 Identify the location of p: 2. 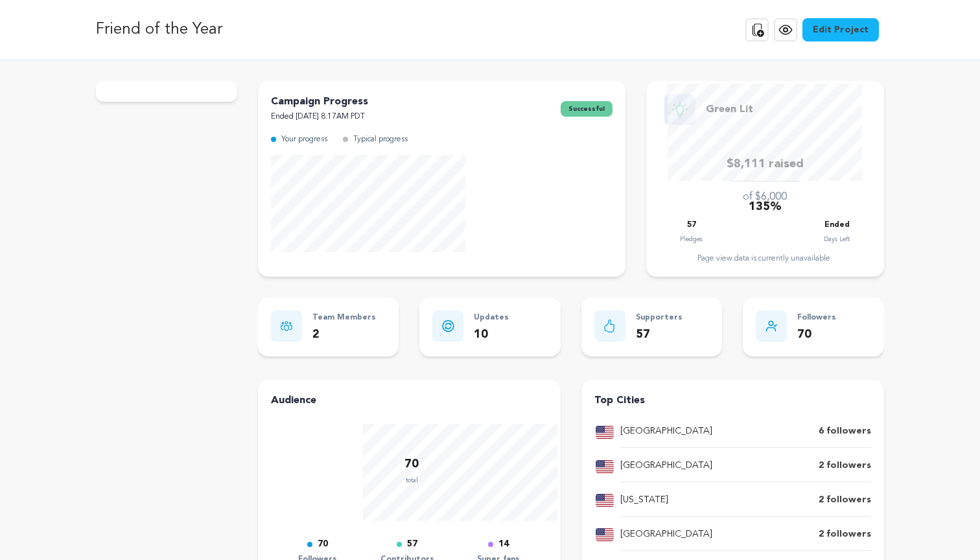
(344, 334).